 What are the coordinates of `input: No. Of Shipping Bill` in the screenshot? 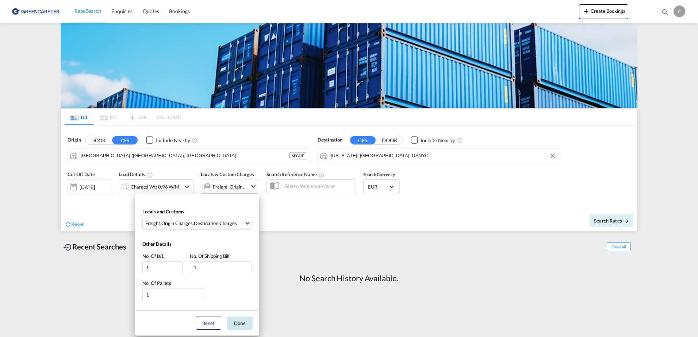 It's located at (221, 268).